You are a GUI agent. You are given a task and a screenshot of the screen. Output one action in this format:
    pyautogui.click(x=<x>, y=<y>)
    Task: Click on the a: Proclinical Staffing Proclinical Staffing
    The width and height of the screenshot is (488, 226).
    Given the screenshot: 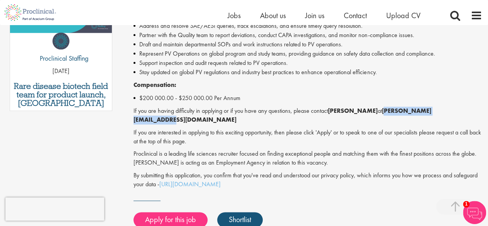 What is the action you would take?
    pyautogui.click(x=61, y=50)
    